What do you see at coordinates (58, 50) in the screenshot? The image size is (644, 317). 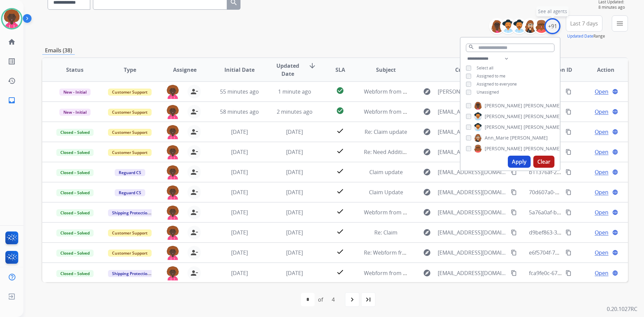 I see `p: Emails (38)` at bounding box center [58, 50].